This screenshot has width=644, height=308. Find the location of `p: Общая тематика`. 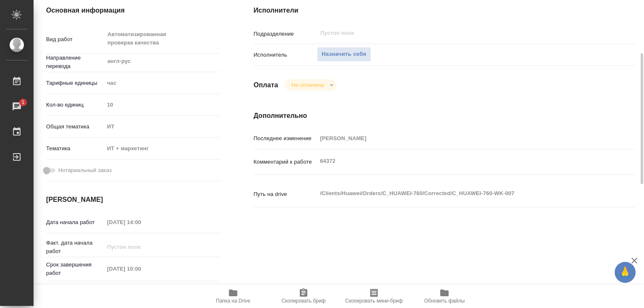

p: Общая тематика is located at coordinates (75, 127).